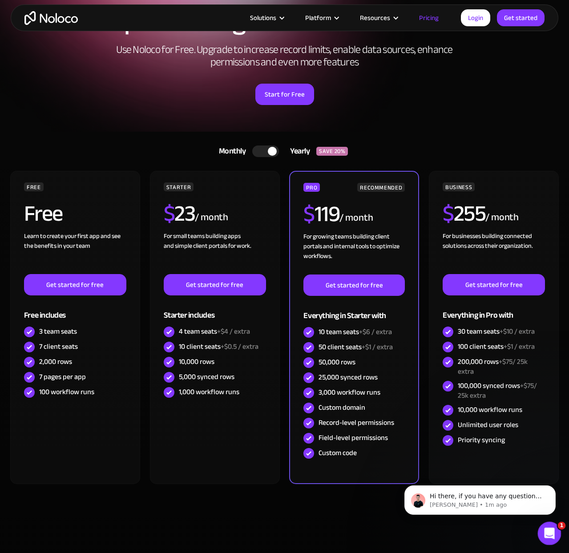 This screenshot has height=553, width=569. What do you see at coordinates (476, 18) in the screenshot?
I see `a: Login` at bounding box center [476, 18].